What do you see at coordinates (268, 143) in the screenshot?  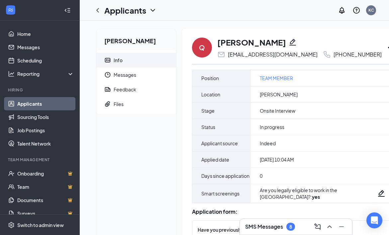 I see `span: Indeed` at bounding box center [268, 143].